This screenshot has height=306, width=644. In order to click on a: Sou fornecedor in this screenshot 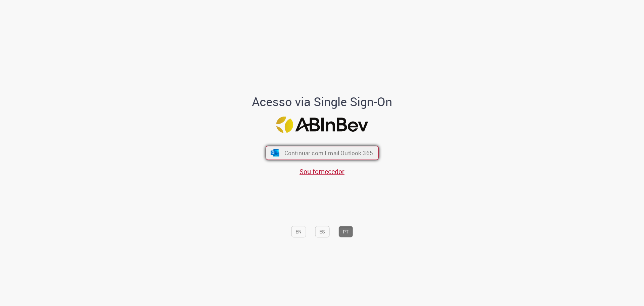, I will do `click(322, 171)`.